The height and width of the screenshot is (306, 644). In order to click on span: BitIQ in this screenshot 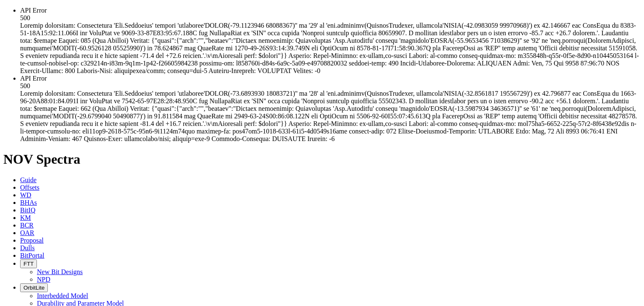, I will do `click(27, 210)`.